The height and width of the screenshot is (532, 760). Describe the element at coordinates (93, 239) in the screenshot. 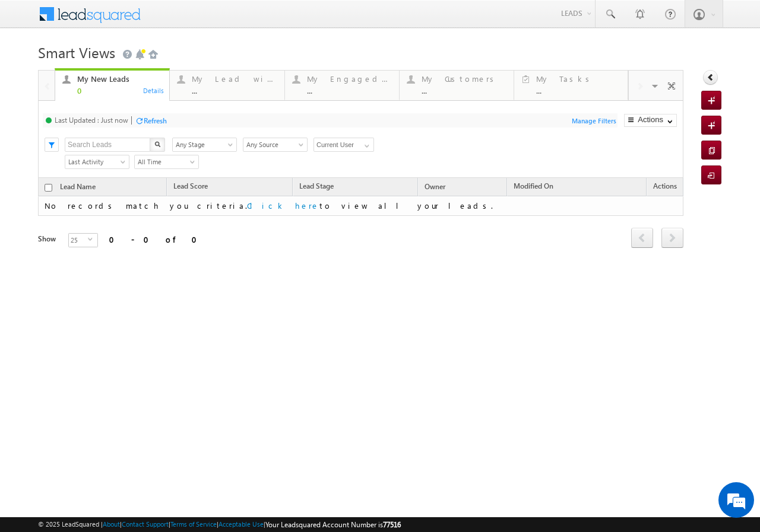

I see `span: select` at that location.